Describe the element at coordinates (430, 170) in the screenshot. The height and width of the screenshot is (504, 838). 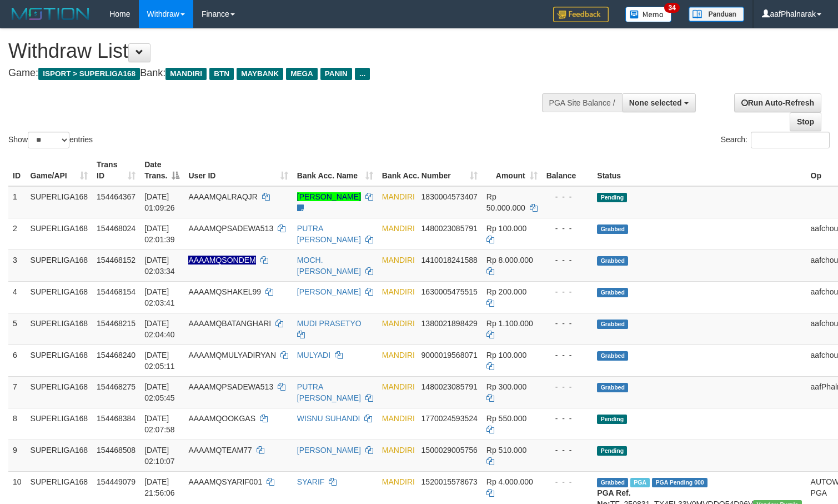
I see `th: Bank Acc. Number: activate to sort column ascending` at that location.